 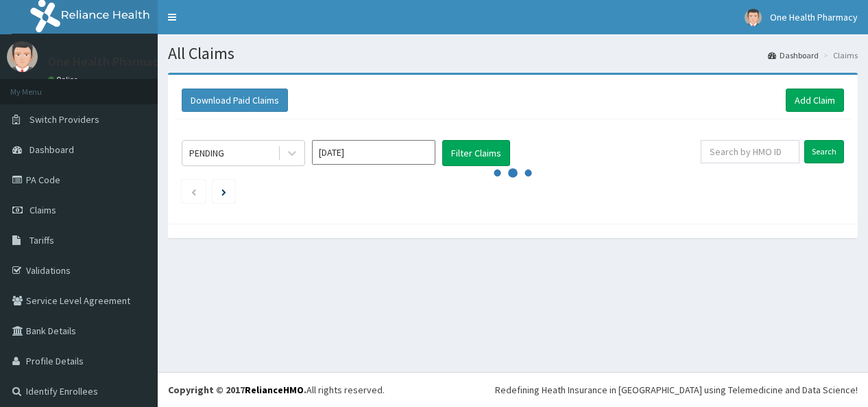 What do you see at coordinates (824, 152) in the screenshot?
I see `input: Search` at bounding box center [824, 152].